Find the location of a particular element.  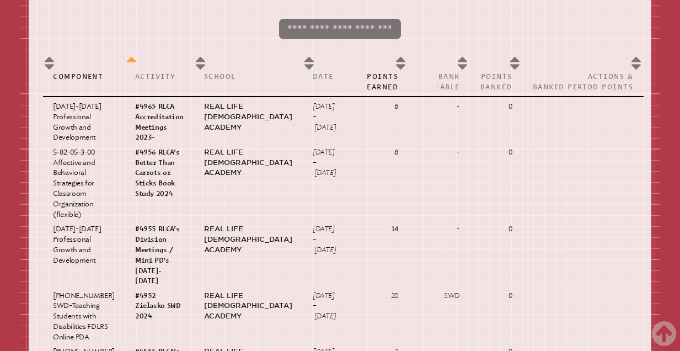

p: 5-82-05-3-00 Affective and Behavioral Strategies for Classroom Organization (flexible) is located at coordinates (84, 184).